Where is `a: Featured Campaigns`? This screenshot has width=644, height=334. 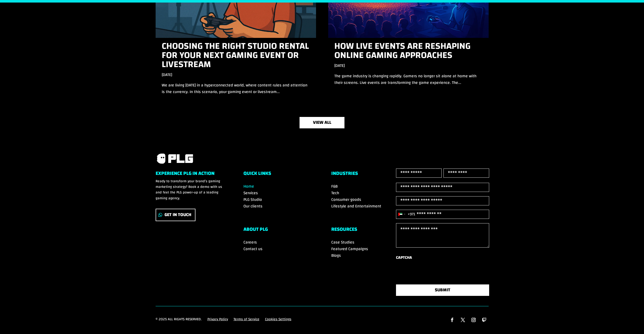 a: Featured Campaigns is located at coordinates (350, 249).